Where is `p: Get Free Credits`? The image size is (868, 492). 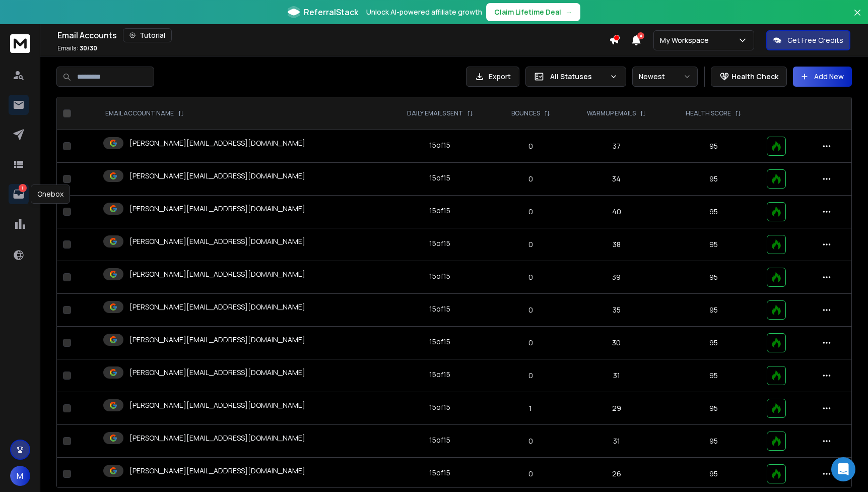
p: Get Free Credits is located at coordinates (816, 40).